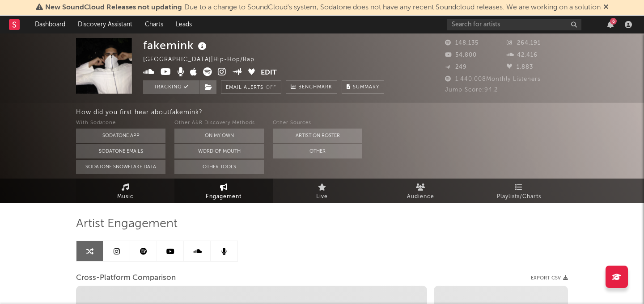  Describe the element at coordinates (515, 25) in the screenshot. I see `input: Search for artists` at that location.